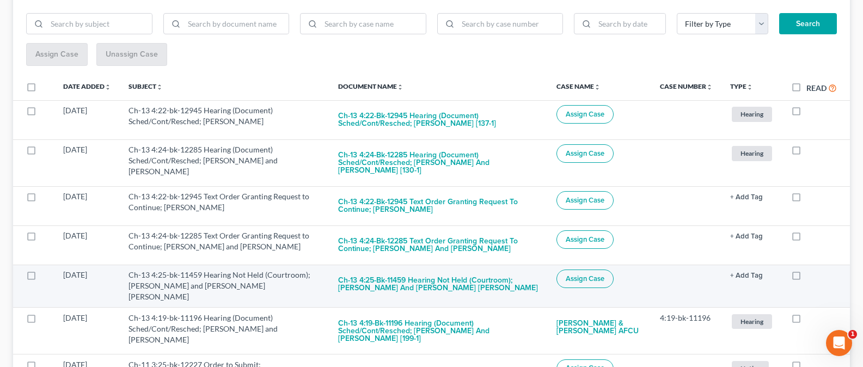  Describe the element at coordinates (371, 86) in the screenshot. I see `a: Document Nameunfold_more` at that location.